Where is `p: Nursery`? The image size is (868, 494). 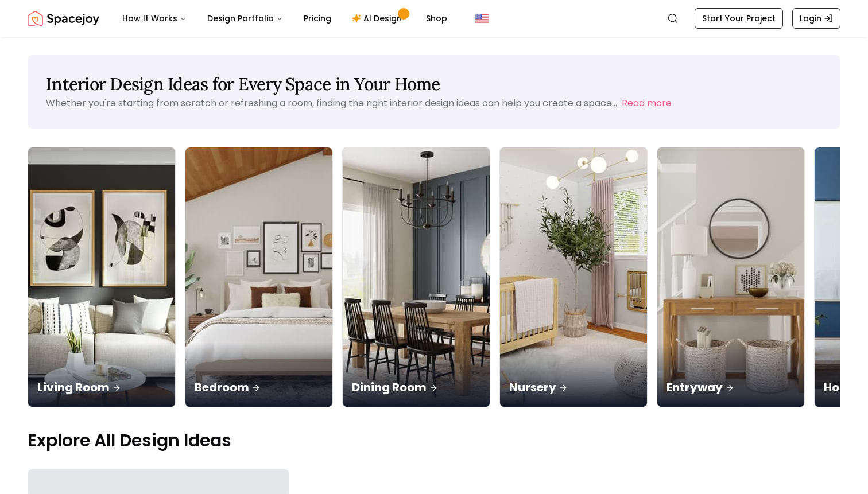 p: Nursery is located at coordinates (574, 387).